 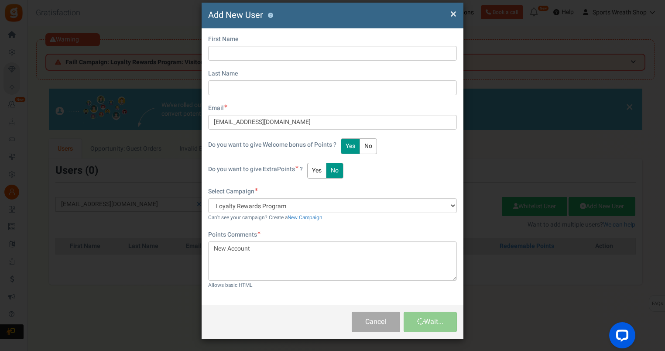 I want to click on button: Open LiveChat chat widget, so click(x=20, y=17).